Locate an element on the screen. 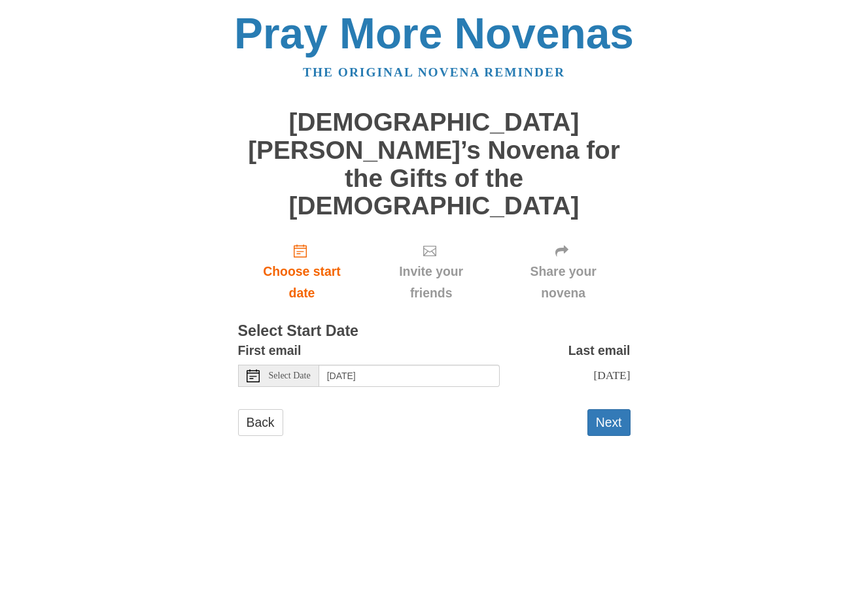 The width and height of the screenshot is (868, 600). label: First email is located at coordinates (269, 351).